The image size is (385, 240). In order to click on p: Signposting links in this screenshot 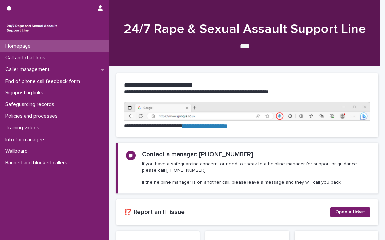, I will do `click(25, 93)`.